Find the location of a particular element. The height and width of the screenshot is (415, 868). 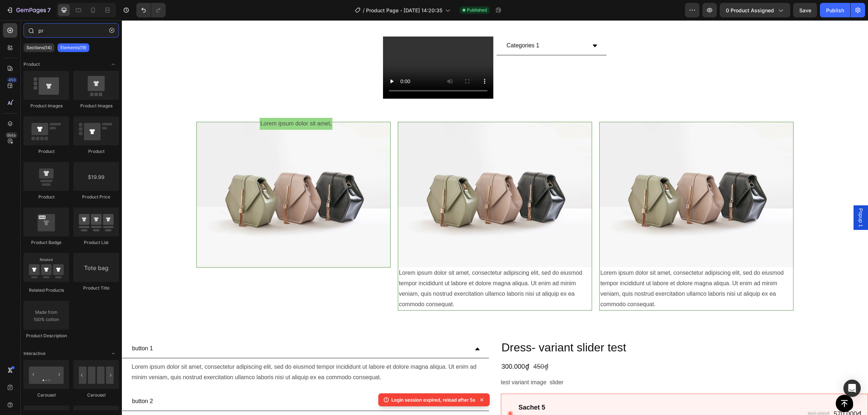

span: Interactive is located at coordinates (34, 354).